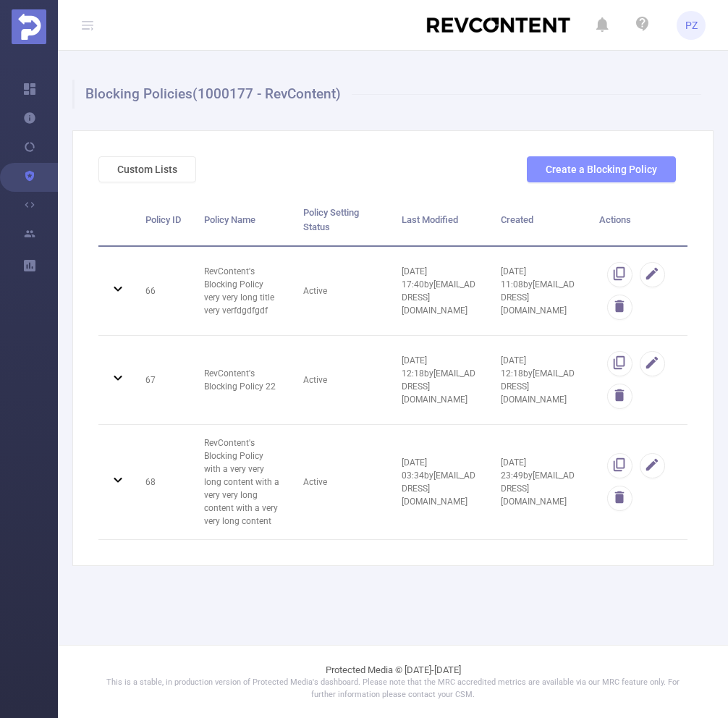 The image size is (728, 718). I want to click on span: Policy Name, so click(229, 219).